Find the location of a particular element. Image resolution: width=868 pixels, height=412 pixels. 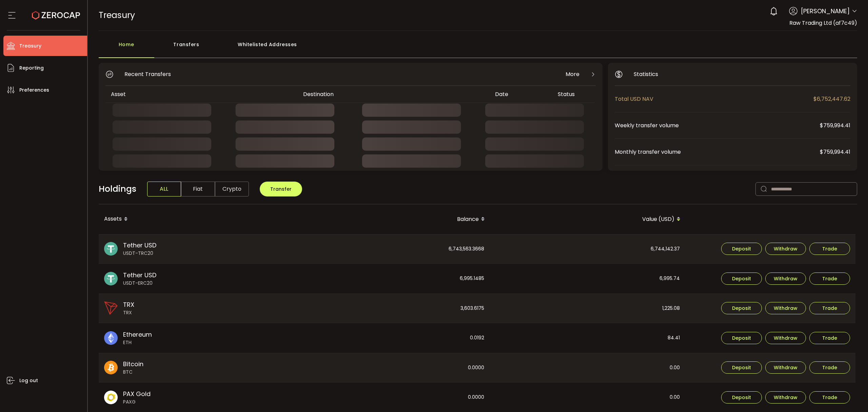

span: Recent Transfers is located at coordinates (147, 74).